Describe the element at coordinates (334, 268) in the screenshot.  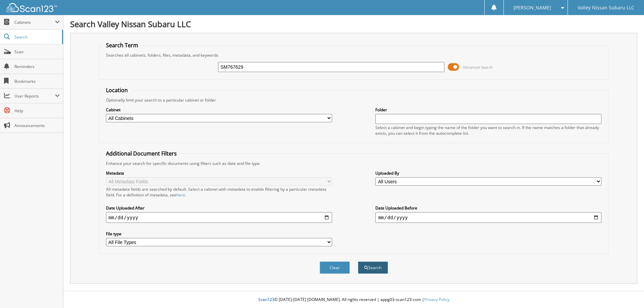
I see `button: Clear` at that location.